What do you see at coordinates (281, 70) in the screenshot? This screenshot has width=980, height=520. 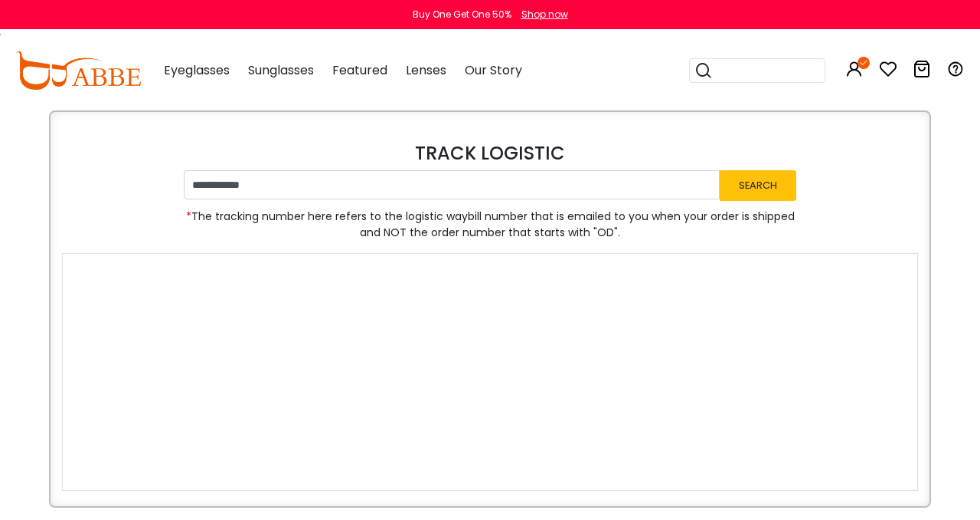 I see `span: Sunglasses` at bounding box center [281, 70].